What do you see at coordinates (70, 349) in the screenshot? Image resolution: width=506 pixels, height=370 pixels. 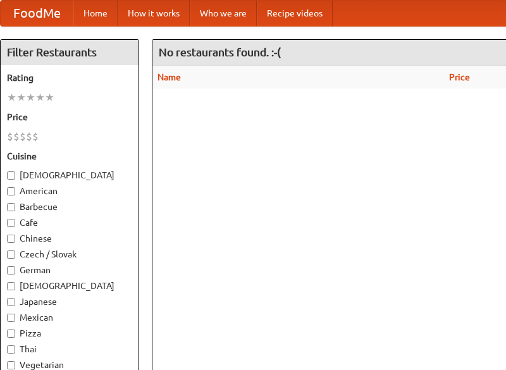 I see `label: Thai` at bounding box center [70, 349].